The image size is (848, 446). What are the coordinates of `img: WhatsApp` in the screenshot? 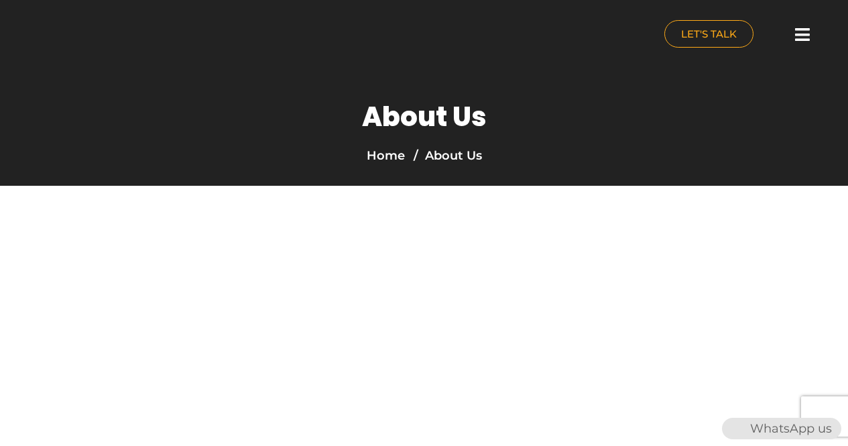 It's located at (734, 429).